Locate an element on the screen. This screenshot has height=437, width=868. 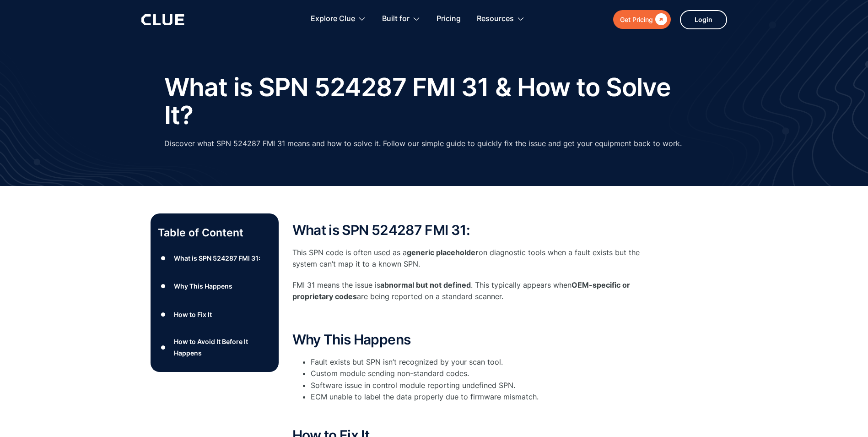
strong: generic placeholder is located at coordinates (443, 253).